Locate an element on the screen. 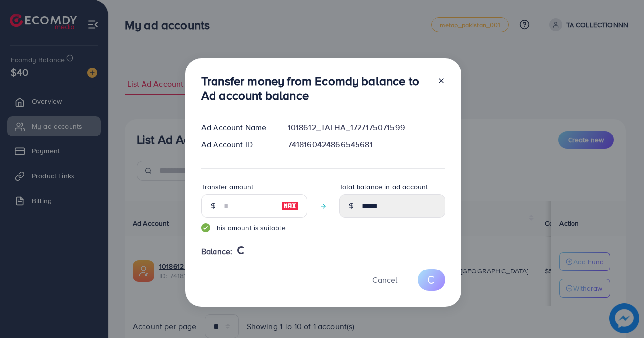 This screenshot has width=644, height=338. label: Transfer amount is located at coordinates (227, 186).